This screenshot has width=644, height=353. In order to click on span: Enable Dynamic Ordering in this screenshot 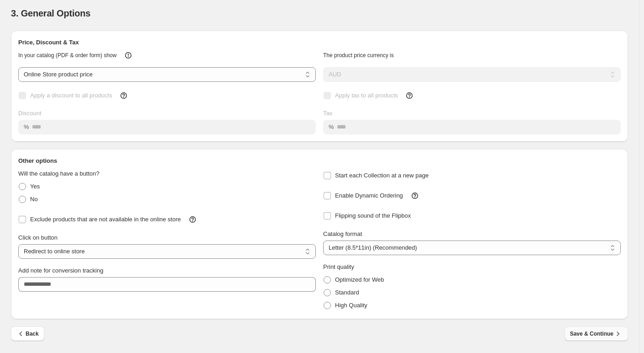, I will do `click(369, 195)`.